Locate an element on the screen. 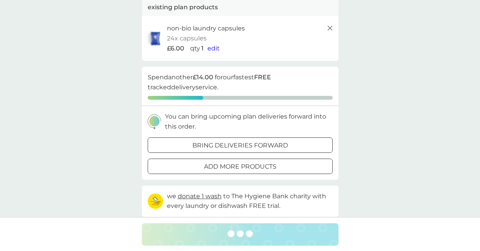 The image size is (480, 251). span: edit is located at coordinates (214, 48).